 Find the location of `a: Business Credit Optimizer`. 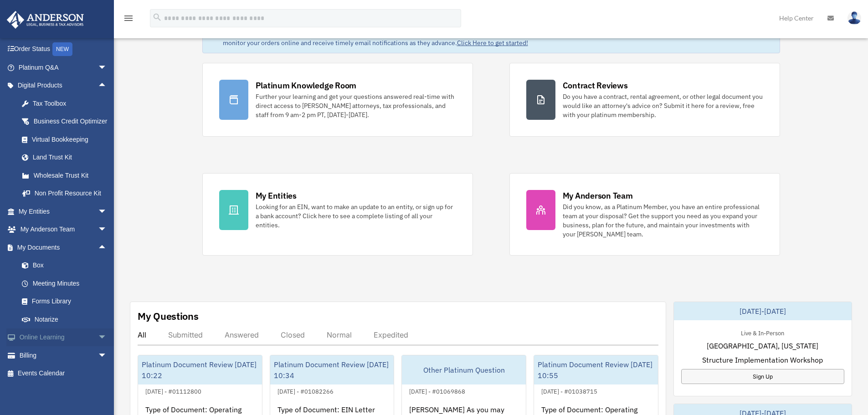

a: Business Credit Optimizer is located at coordinates (66, 122).